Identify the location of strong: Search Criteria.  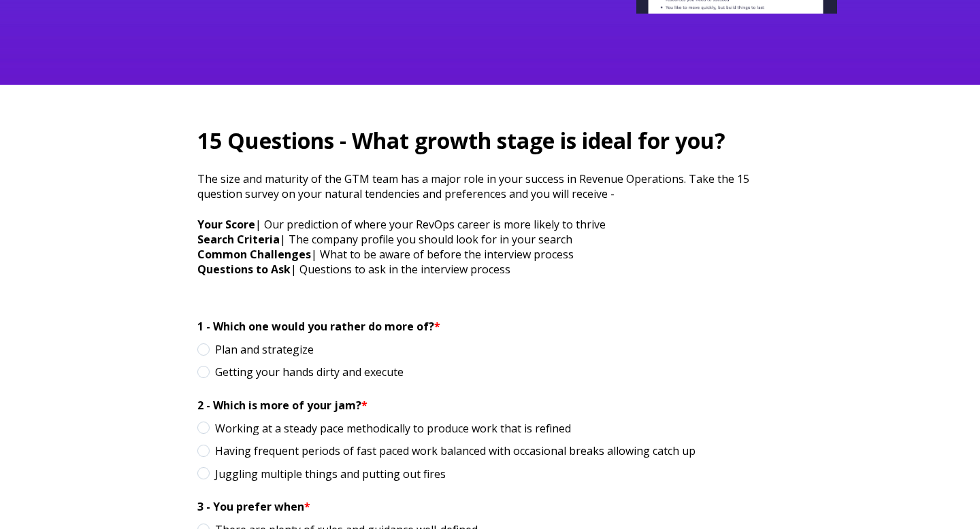
(239, 239).